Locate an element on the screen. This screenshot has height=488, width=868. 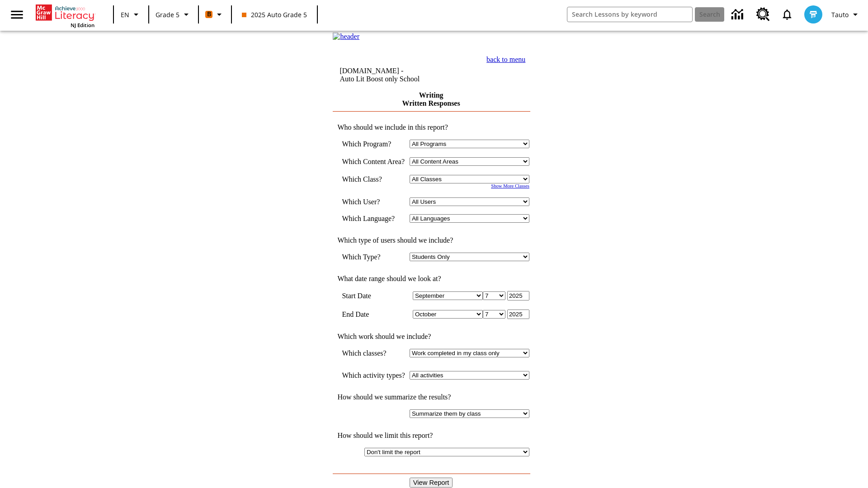
td: Which type of users should we include? is located at coordinates (431, 241).